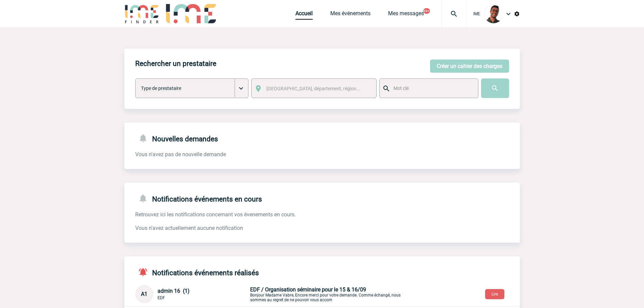 The image size is (644, 308). Describe the element at coordinates (197, 272) in the screenshot. I see `h4: Notifications événements réalisés` at that location.